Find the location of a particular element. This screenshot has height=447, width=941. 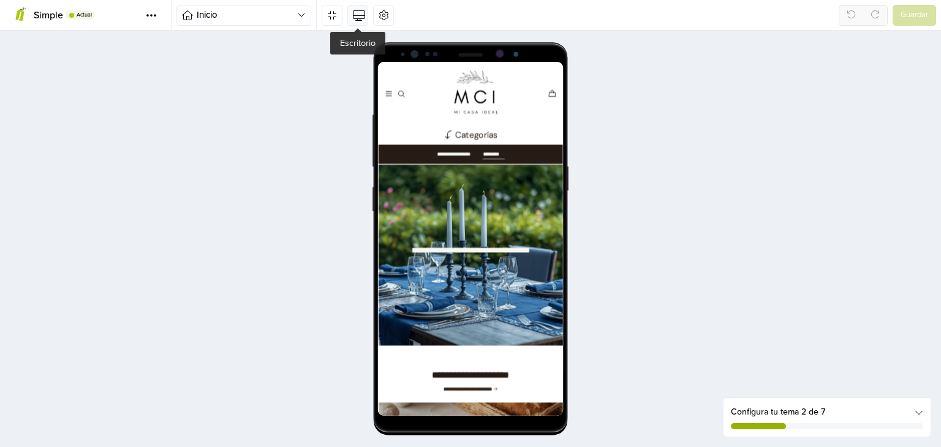

span: Actual is located at coordinates (84, 15).